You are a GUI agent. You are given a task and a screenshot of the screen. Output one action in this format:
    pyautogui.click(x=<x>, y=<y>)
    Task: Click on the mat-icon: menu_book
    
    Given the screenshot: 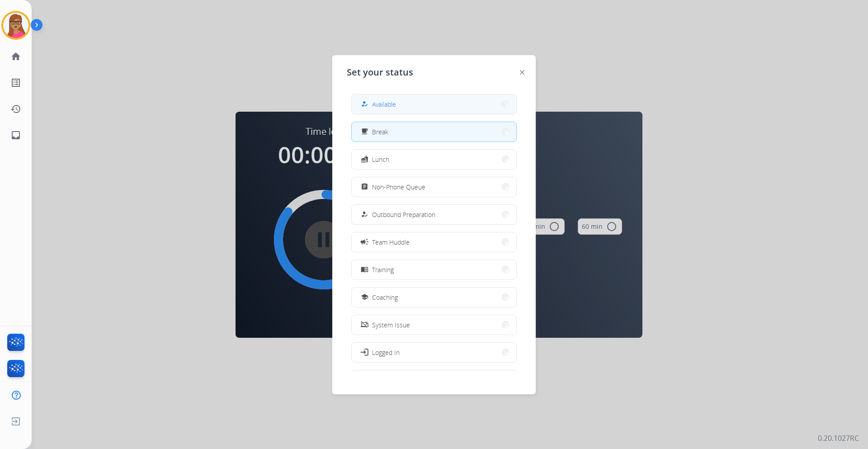 What is the action you would take?
    pyautogui.click(x=364, y=269)
    